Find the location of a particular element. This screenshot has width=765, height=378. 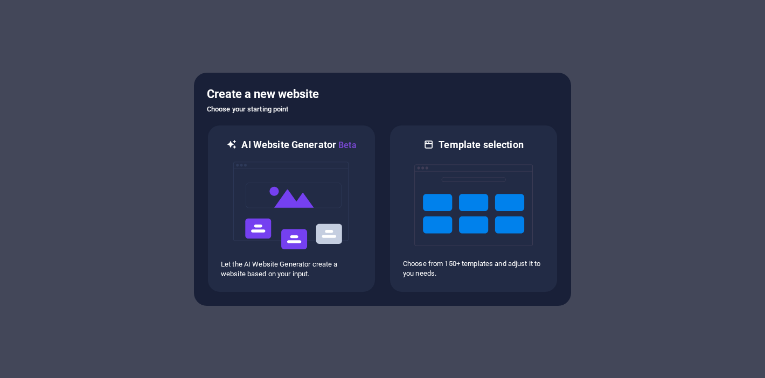

h5: Create a new website is located at coordinates (382, 94).